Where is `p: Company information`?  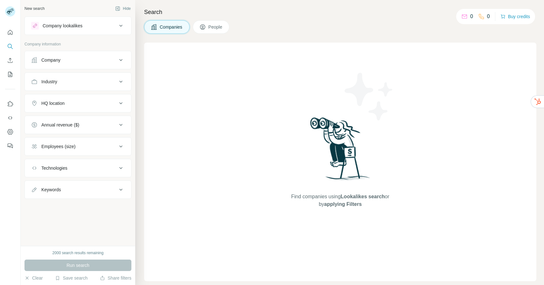 p: Company information is located at coordinates (78, 44).